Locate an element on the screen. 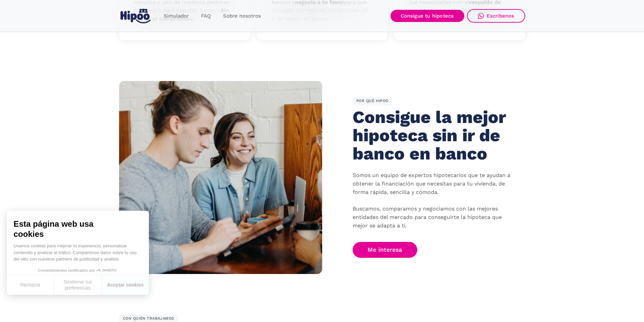  div: POR QUÉ HIPOO is located at coordinates (372, 101).